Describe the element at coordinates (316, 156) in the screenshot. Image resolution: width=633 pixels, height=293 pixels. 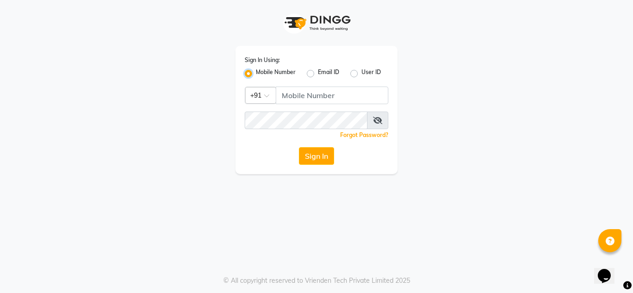
I see `button: Sign In` at that location.